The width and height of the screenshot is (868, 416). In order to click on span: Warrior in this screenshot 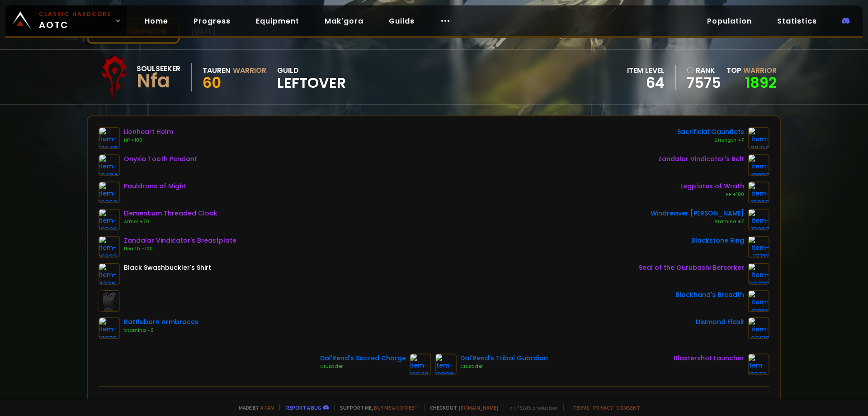, I will do `click(760, 70)`.